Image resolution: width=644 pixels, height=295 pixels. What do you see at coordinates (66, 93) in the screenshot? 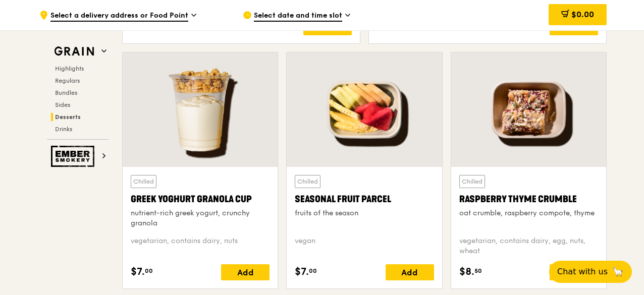
I see `span: Bundles` at bounding box center [66, 93].